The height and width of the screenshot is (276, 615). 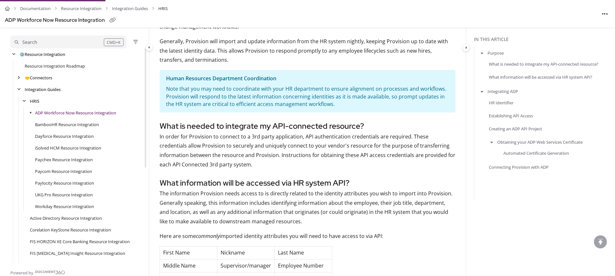 I want to click on td: Middle Name, so click(x=189, y=265).